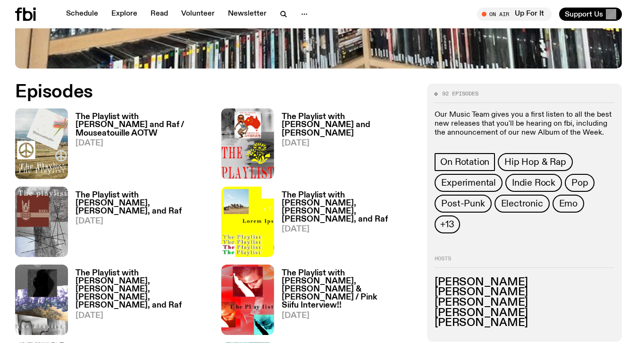  I want to click on span: Indie Rock, so click(534, 183).